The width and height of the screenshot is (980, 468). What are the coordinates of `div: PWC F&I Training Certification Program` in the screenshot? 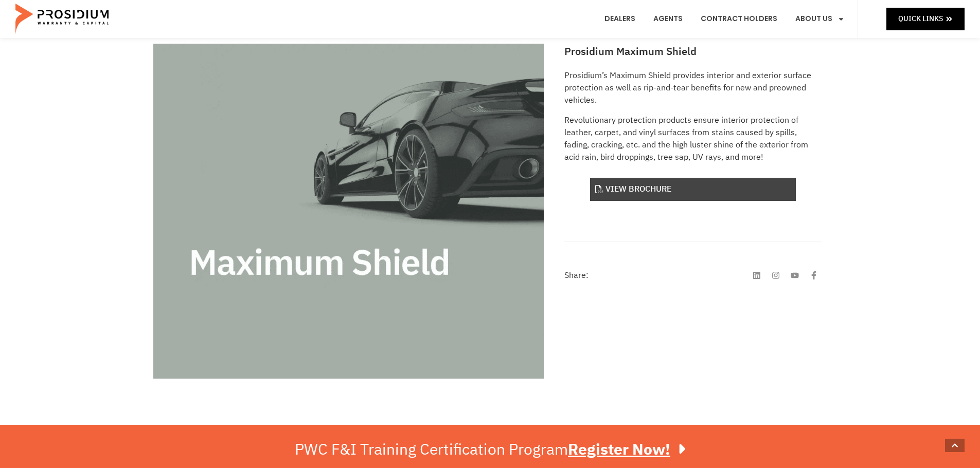 It's located at (490, 450).